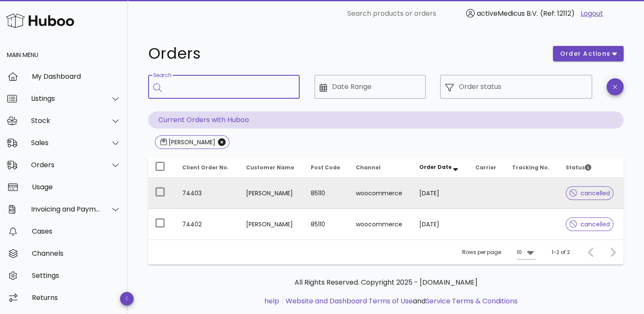  What do you see at coordinates (76, 76) in the screenshot?
I see `div: My Dashboard` at bounding box center [76, 76].